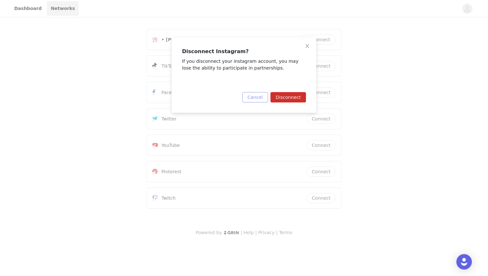 Image resolution: width=488 pixels, height=276 pixels. Describe the element at coordinates (244, 65) in the screenshot. I see `p: If you disconnect your instagram account, you may lose the ability to participate in partnerships.` at that location.